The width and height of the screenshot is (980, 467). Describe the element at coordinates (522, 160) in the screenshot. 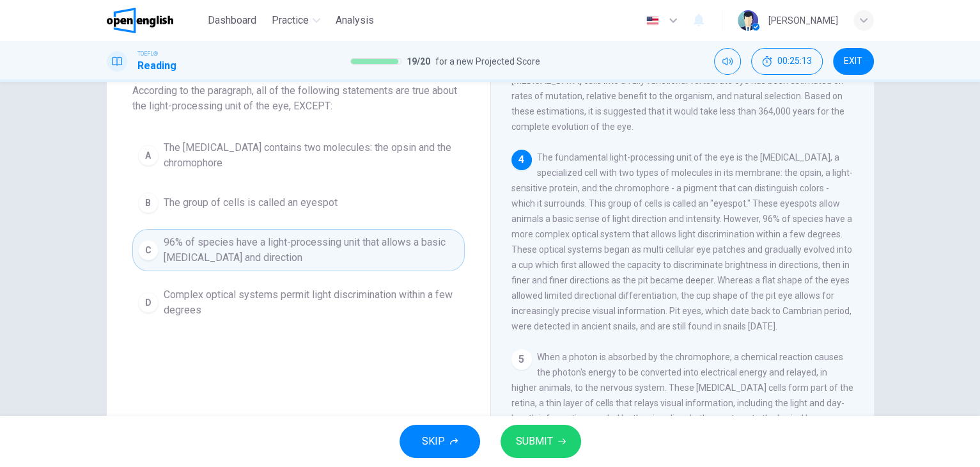

I see `div: 4` at that location.